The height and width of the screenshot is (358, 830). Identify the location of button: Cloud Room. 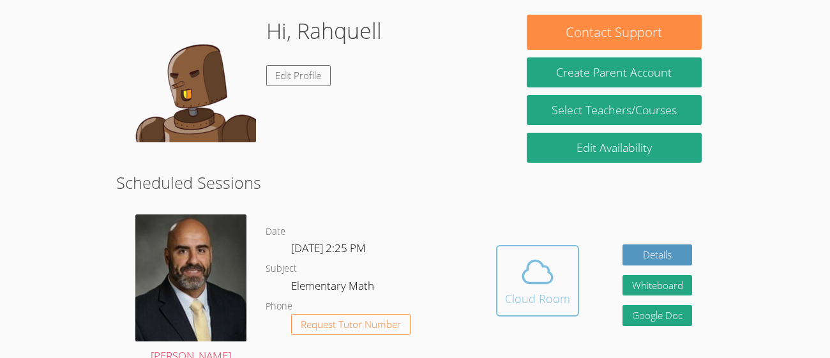
(538, 281).